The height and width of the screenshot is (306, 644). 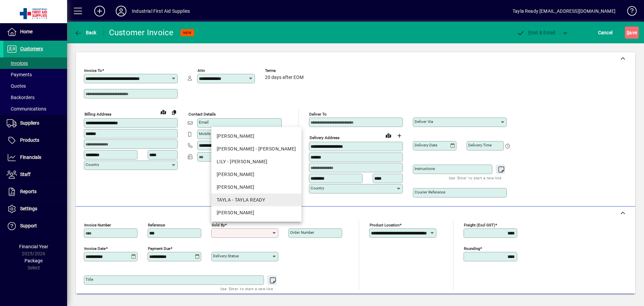 What do you see at coordinates (605, 33) in the screenshot?
I see `span: Cancel` at bounding box center [605, 33].